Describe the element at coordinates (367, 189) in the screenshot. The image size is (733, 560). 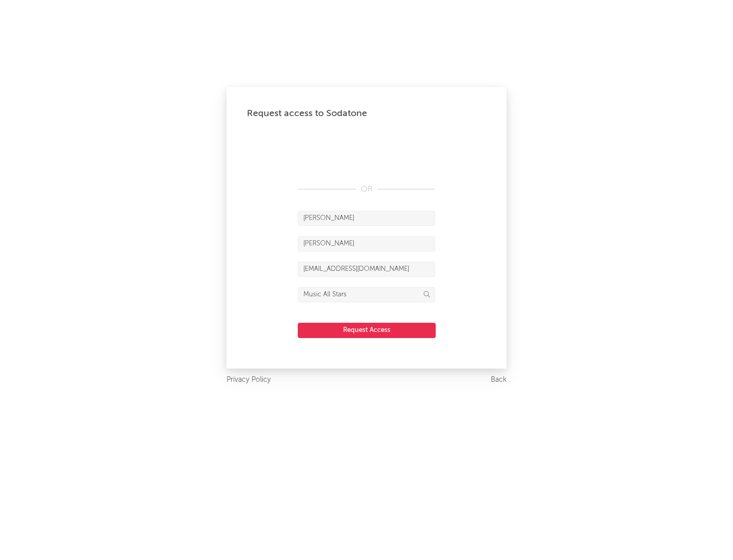
I see `div: OR` at that location.